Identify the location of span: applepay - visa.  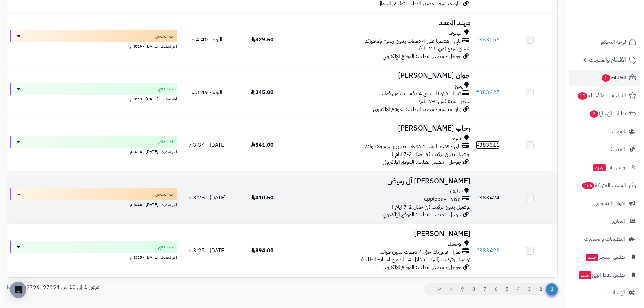
(443, 199).